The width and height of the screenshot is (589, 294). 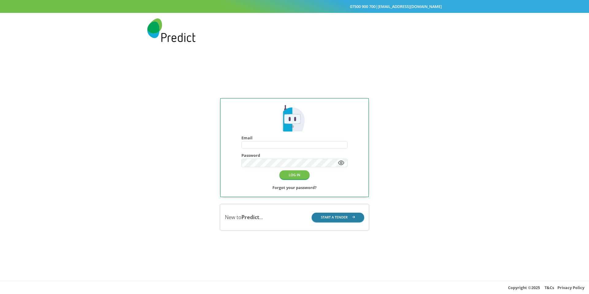 I want to click on button: START A TENDER, so click(x=338, y=217).